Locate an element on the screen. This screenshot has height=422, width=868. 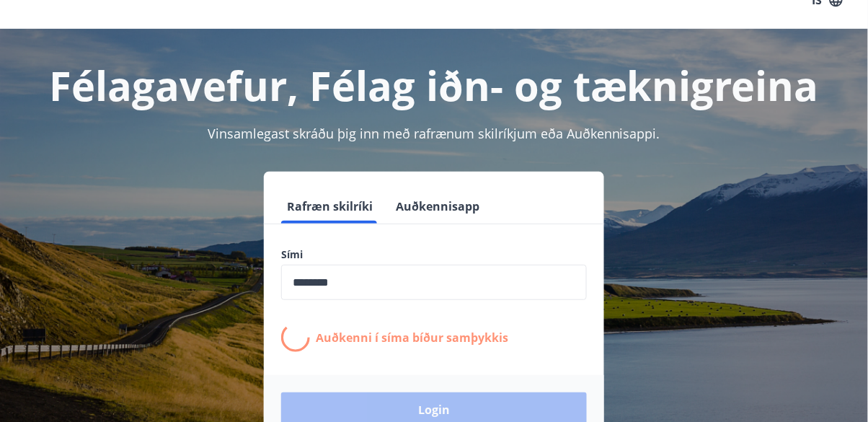
label: Sími is located at coordinates (434, 254).